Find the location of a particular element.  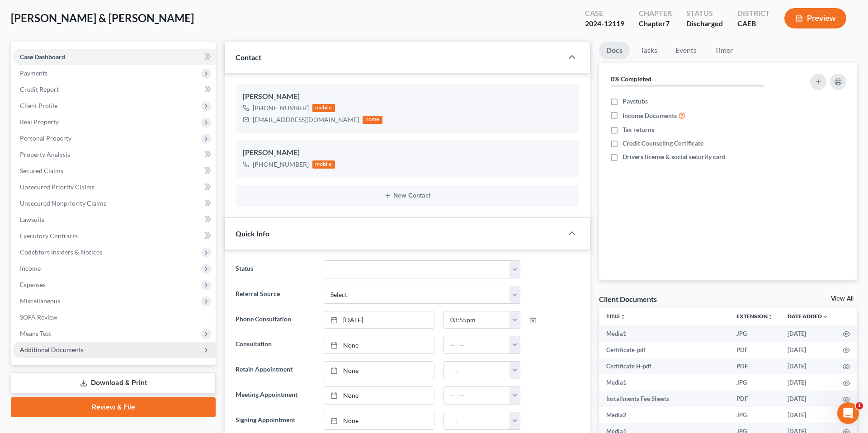

span: Credit Counseling Certificate is located at coordinates (663, 143).